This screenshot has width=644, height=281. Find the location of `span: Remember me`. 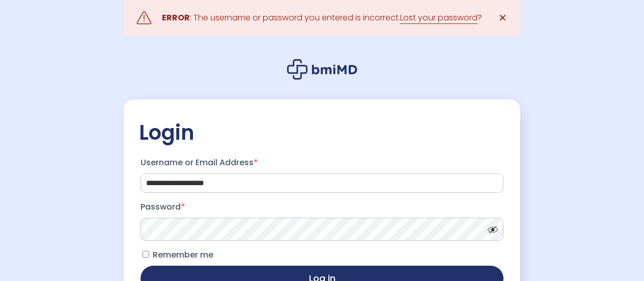

span: Remember me is located at coordinates (182, 254).